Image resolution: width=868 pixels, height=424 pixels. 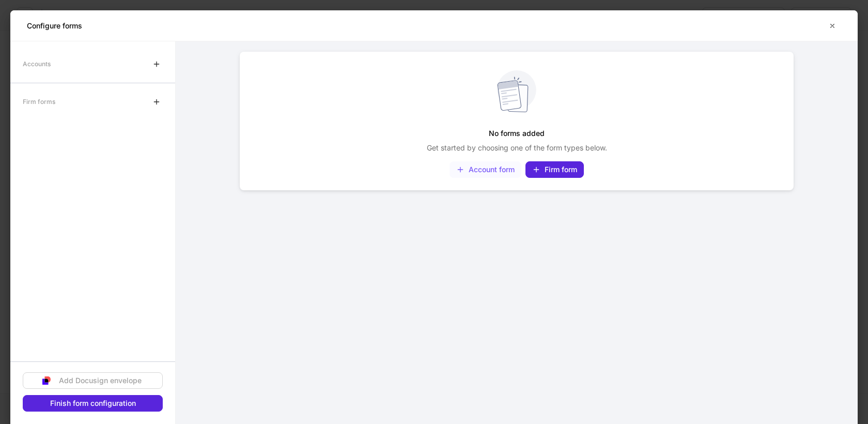 What do you see at coordinates (37, 63) in the screenshot?
I see `div: Accounts` at bounding box center [37, 63].